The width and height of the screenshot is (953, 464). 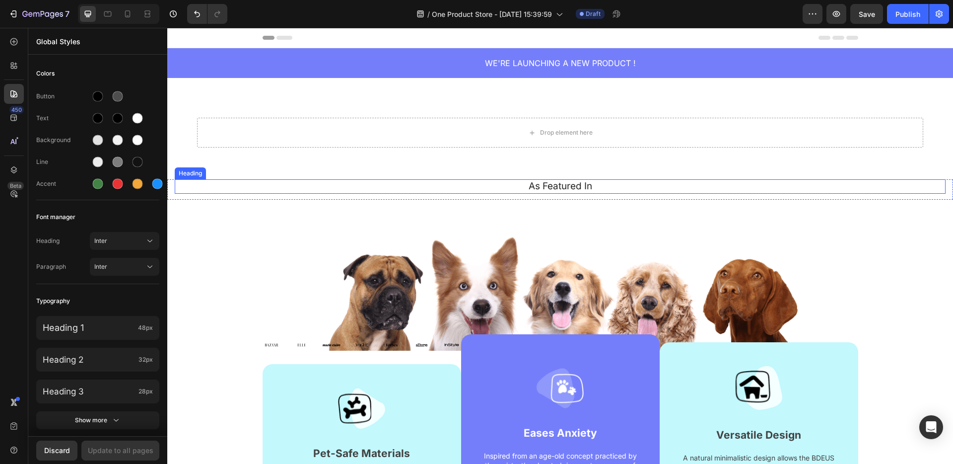 What do you see at coordinates (63, 118) in the screenshot?
I see `div: Text` at bounding box center [63, 118].